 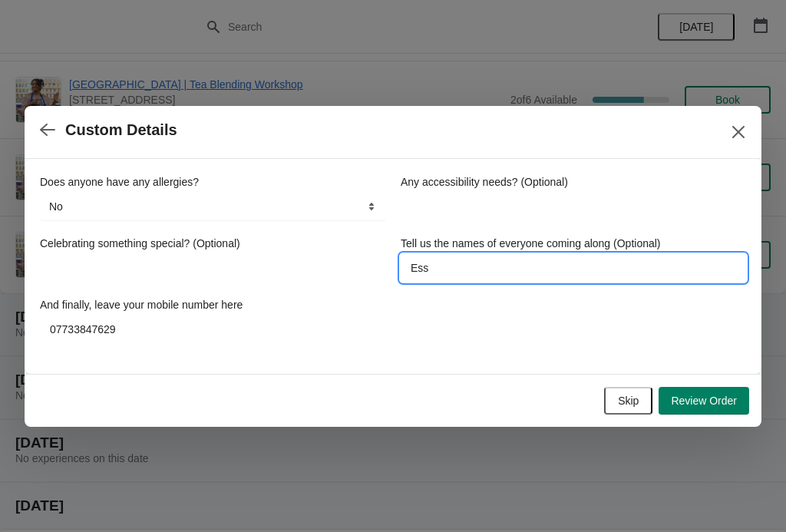 I want to click on h2: Custom Details, so click(x=122, y=130).